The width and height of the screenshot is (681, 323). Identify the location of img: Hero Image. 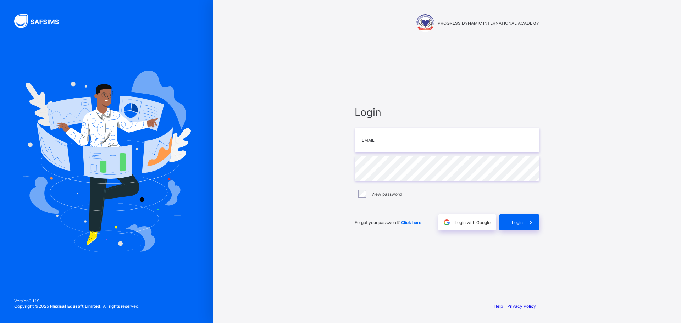
(106, 161).